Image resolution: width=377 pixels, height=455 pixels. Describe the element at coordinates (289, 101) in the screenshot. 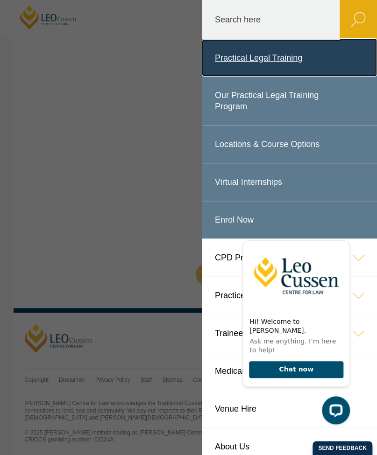

I see `a: Our Practical Legal Training Program` at that location.